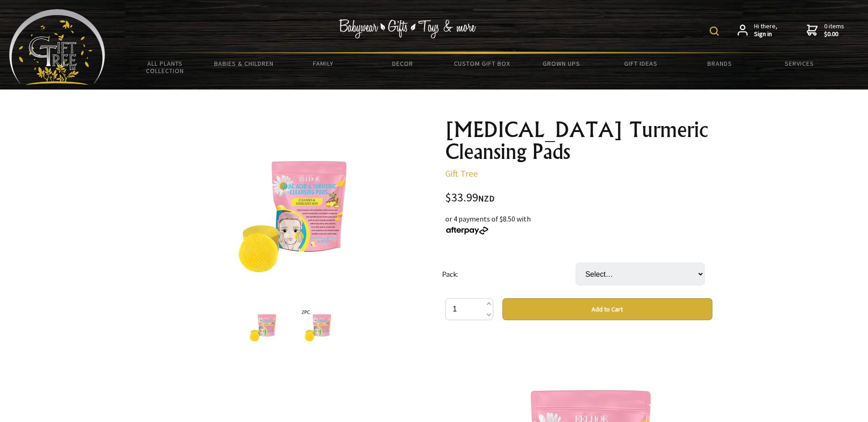 The width and height of the screenshot is (868, 422). Describe the element at coordinates (720, 64) in the screenshot. I see `a: Brands` at that location.